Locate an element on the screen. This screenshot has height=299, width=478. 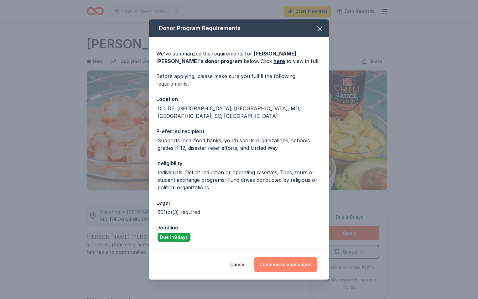
div: Due in 9 days is located at coordinates (174, 237).